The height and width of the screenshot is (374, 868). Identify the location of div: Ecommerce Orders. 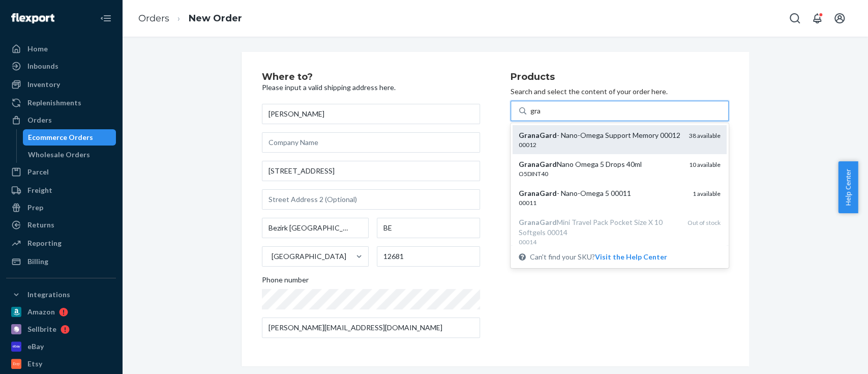
(60, 138).